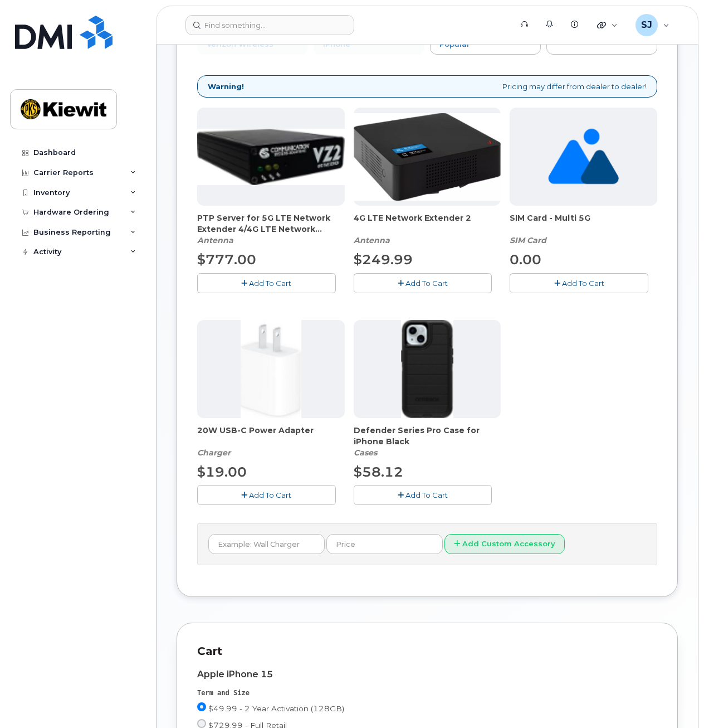 The width and height of the screenshot is (704, 728). Describe the element at coordinates (583, 156) in the screenshot. I see `img: no_image_found-2caef05468ed5679b831cfe6fc140e25e0c280774317ffc20a367ab7fd17291e.png` at that location.